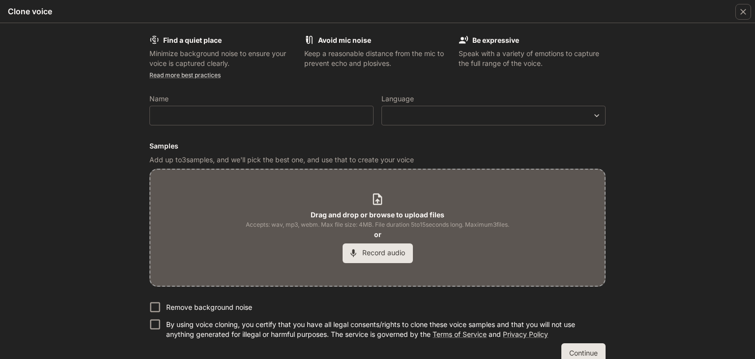 Image resolution: width=755 pixels, height=359 pixels. Describe the element at coordinates (159, 99) in the screenshot. I see `p: Name` at that location.